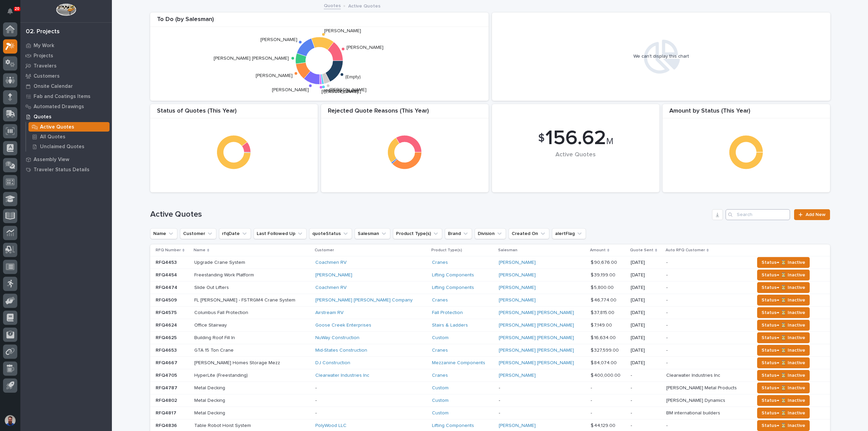  Describe the element at coordinates (405, 113) in the screenshot. I see `div: Rejected Quote Reasons (This Year)` at that location.